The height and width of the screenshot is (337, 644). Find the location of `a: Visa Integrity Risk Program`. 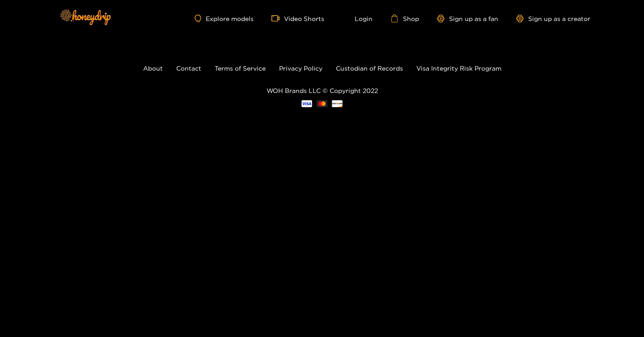

a: Visa Integrity Risk Program is located at coordinates (459, 68).